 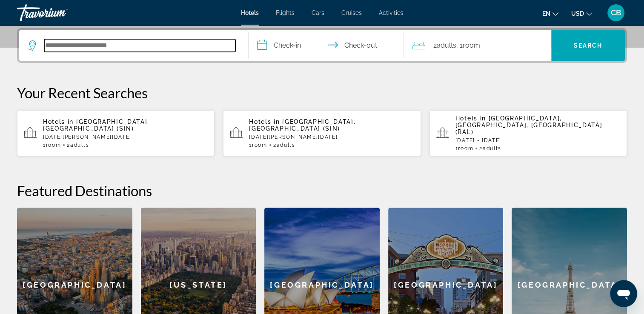 I want to click on button: Search, so click(x=588, y=45).